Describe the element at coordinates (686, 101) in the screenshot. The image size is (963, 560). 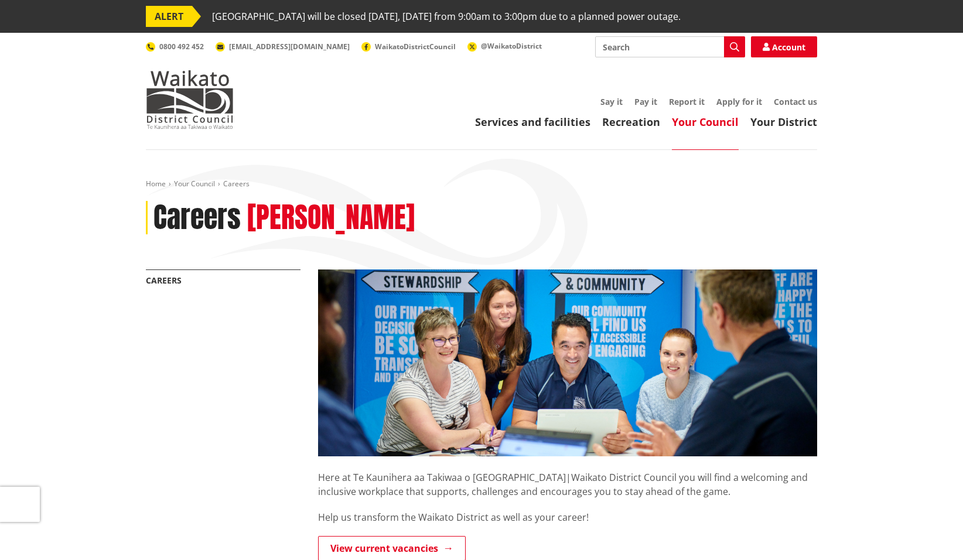
I see `a: Report it` at that location.